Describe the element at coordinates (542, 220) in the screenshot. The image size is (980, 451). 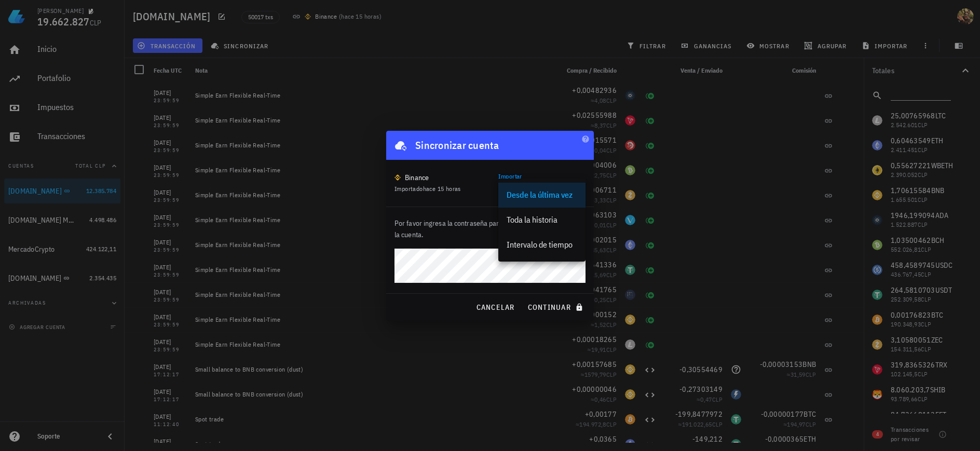
I see `div: Toda la historia` at that location.